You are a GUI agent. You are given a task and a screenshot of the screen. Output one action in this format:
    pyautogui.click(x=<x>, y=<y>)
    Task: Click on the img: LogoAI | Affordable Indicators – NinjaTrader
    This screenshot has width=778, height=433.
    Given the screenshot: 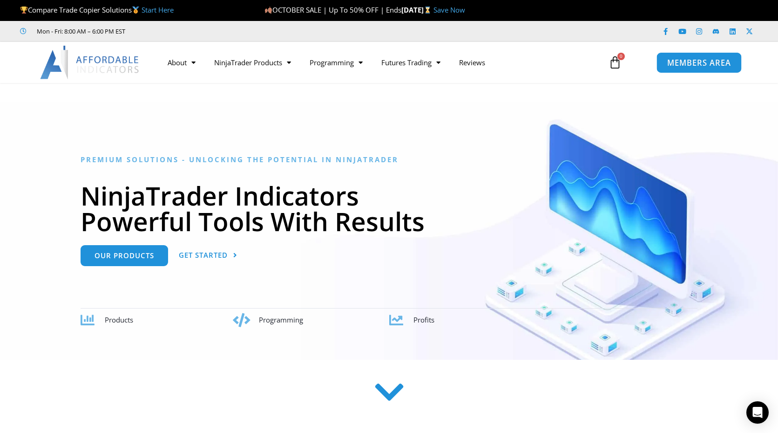 What is the action you would take?
    pyautogui.click(x=90, y=62)
    